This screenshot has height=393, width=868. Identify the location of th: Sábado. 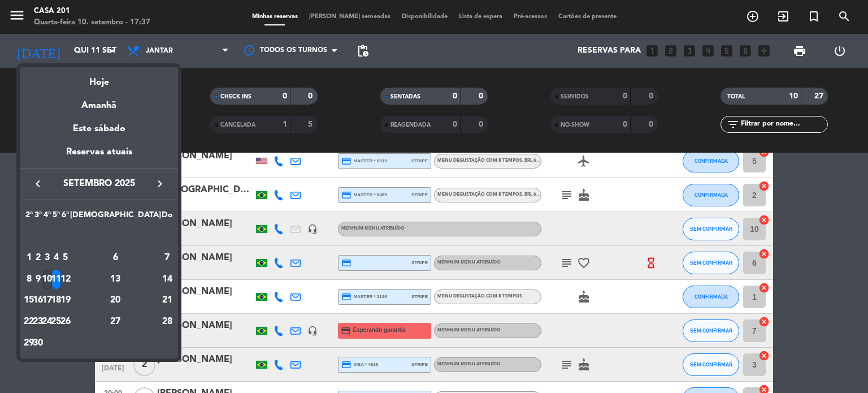
(115, 217).